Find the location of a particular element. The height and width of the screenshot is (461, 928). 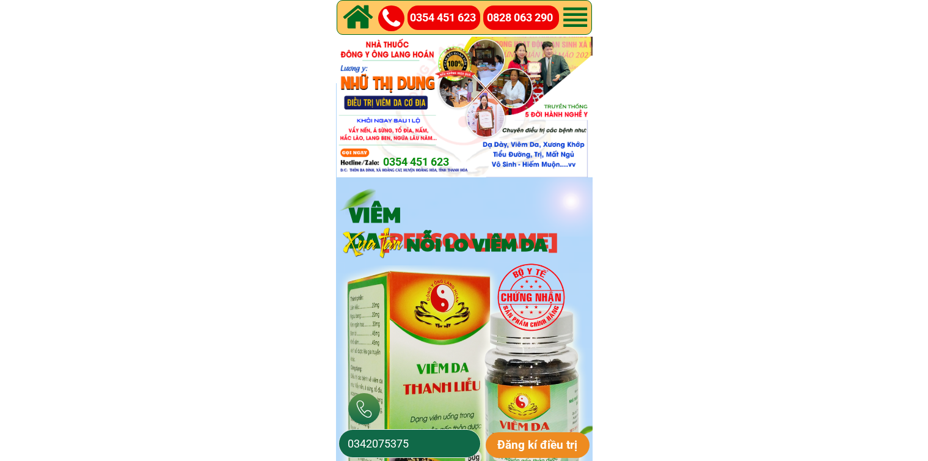

h3: NỖI LO VIÊM DA is located at coordinates (512, 244).